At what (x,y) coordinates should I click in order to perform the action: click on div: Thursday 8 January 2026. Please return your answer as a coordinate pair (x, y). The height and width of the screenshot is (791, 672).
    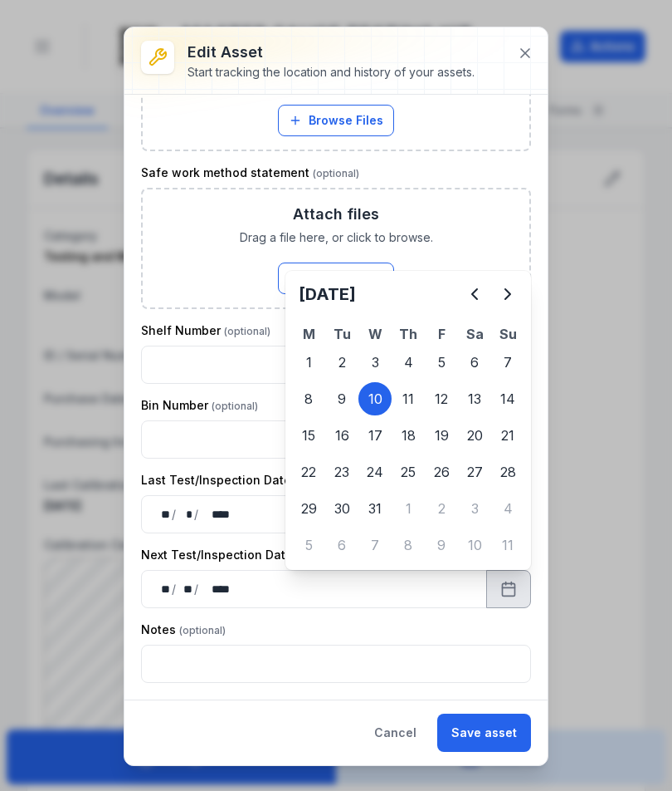
    Looking at the image, I should click on (409, 545).